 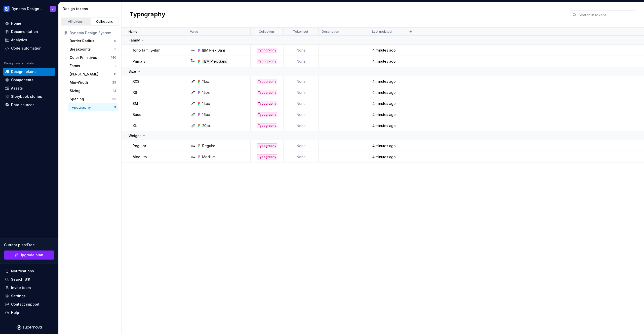 I want to click on p: Weight, so click(x=135, y=136).